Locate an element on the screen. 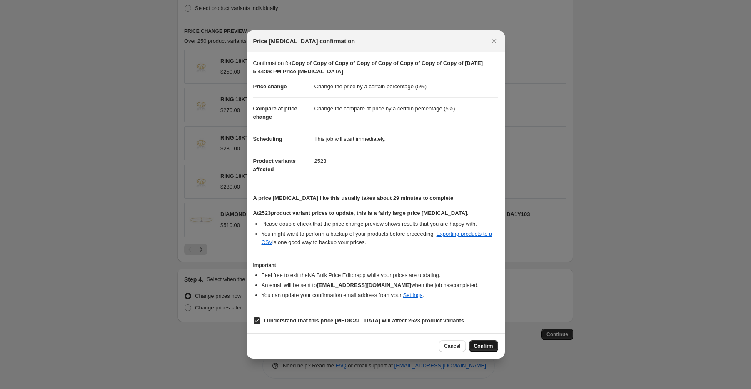 This screenshot has width=751, height=389. li: You can update your confirmation email address from your . is located at coordinates (380, 295).